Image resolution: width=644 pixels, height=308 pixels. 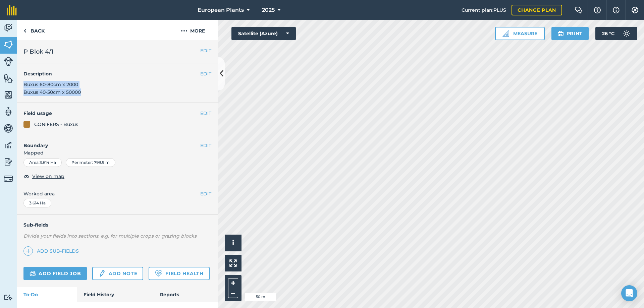 I want to click on div: CONIFERS - Buxus, so click(x=56, y=125).